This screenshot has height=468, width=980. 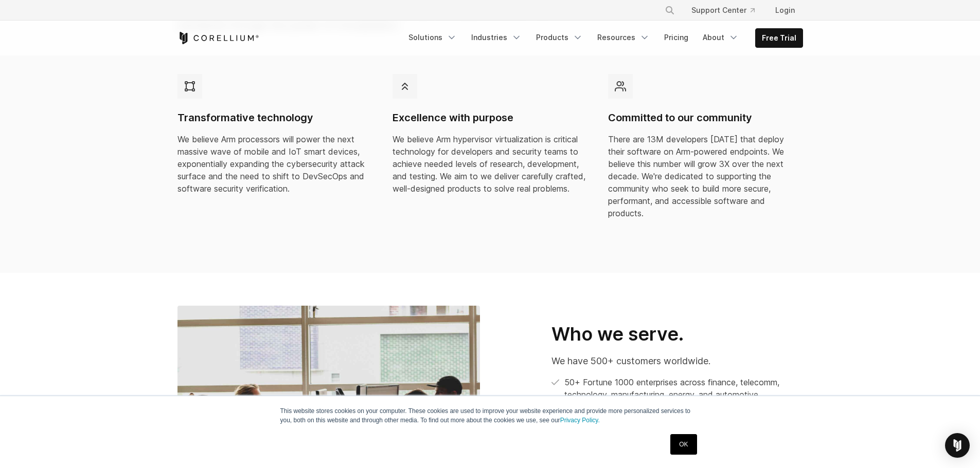 What do you see at coordinates (490, 117) in the screenshot?
I see `h4: Excellence with purpose` at bounding box center [490, 117].